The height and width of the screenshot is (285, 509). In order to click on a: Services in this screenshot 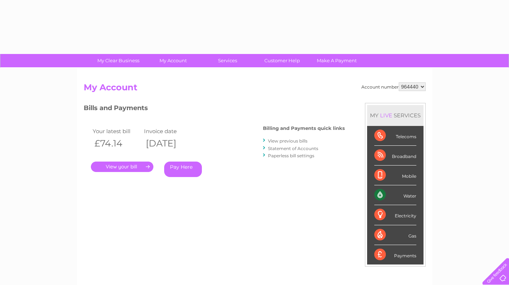, I will do `click(227, 60)`.